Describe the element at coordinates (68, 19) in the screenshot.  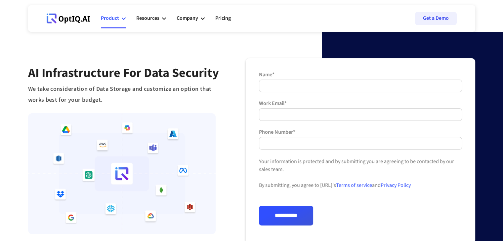
I see `a: Webflow Homepage` at that location.